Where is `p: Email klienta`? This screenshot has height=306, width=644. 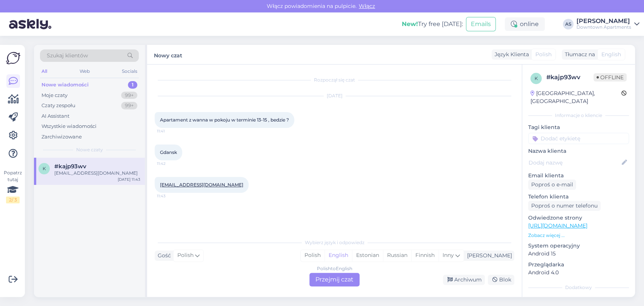
p: Email klienta is located at coordinates (578, 176).